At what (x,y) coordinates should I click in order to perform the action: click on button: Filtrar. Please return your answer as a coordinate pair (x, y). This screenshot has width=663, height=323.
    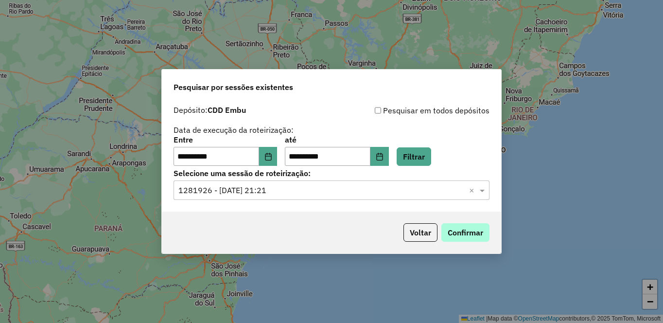
    Looking at the image, I should click on (414, 156).